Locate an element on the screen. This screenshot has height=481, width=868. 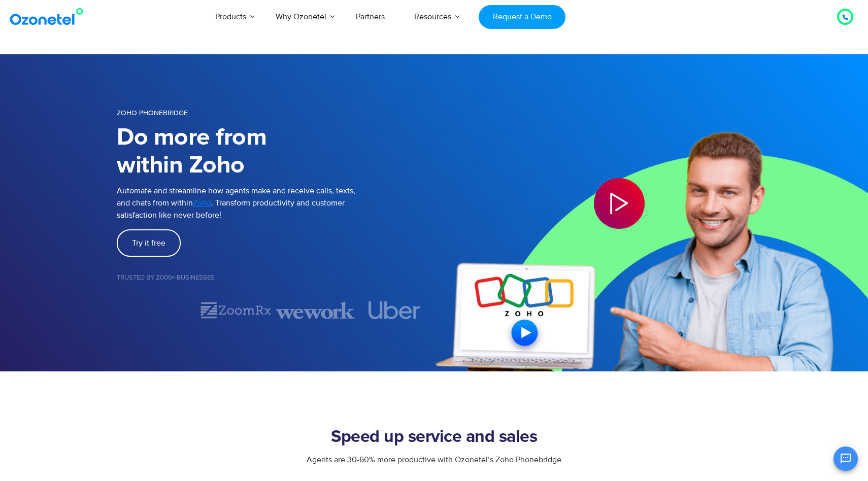
h5: Trusted by 2000+ Businesses is located at coordinates (275, 278).